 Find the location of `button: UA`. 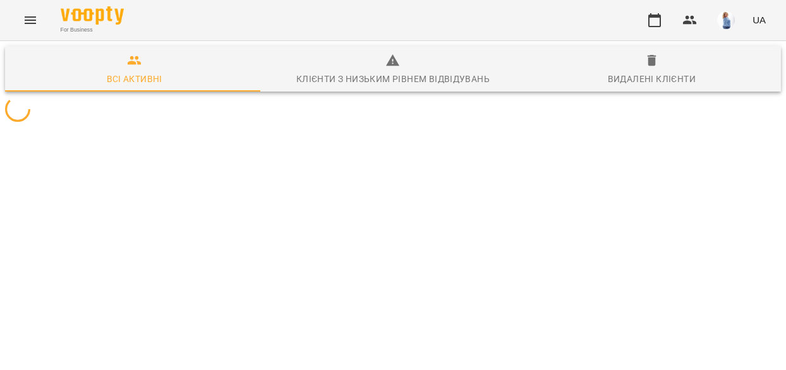

button: UA is located at coordinates (759, 20).